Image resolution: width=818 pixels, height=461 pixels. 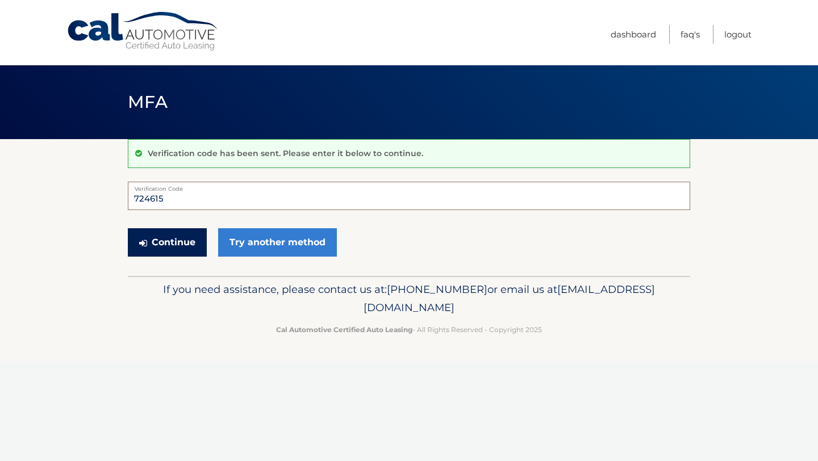 I want to click on a: Cal Automotive, so click(x=143, y=31).